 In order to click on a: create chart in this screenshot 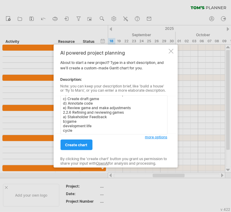, I will do `click(77, 145)`.